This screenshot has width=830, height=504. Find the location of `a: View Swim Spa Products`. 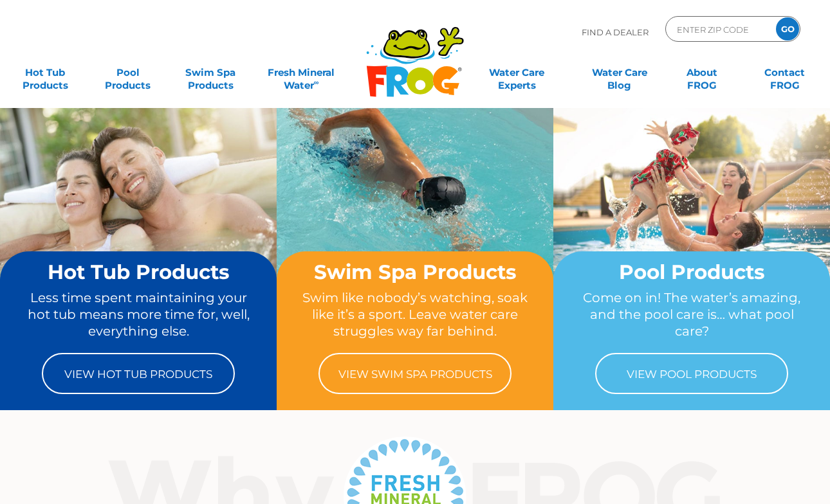

a: View Swim Spa Products is located at coordinates (415, 374).